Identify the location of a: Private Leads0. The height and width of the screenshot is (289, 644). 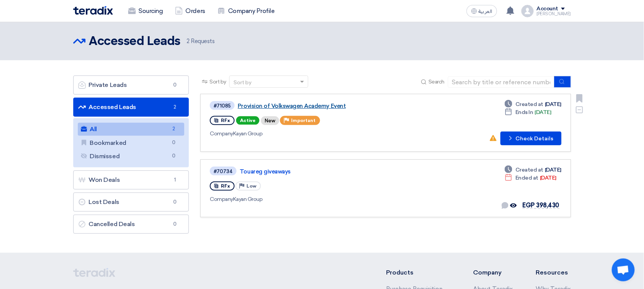
(131, 85).